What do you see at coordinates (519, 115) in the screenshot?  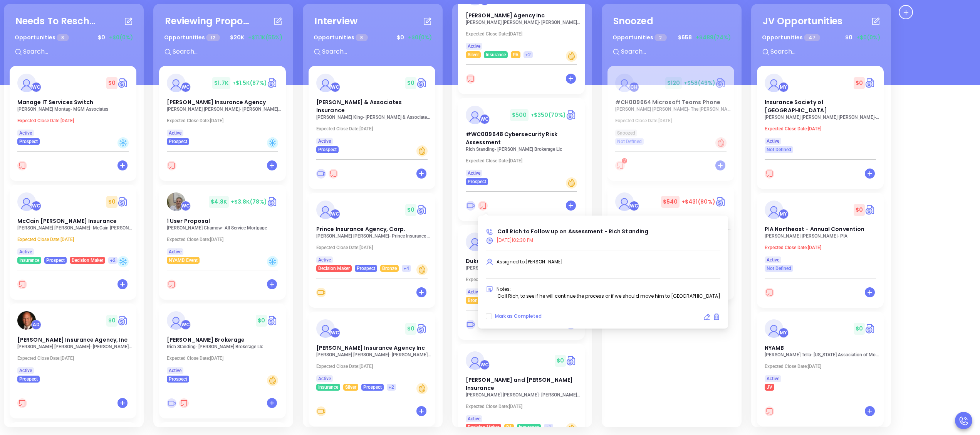 I see `span: $ 500` at bounding box center [519, 115].